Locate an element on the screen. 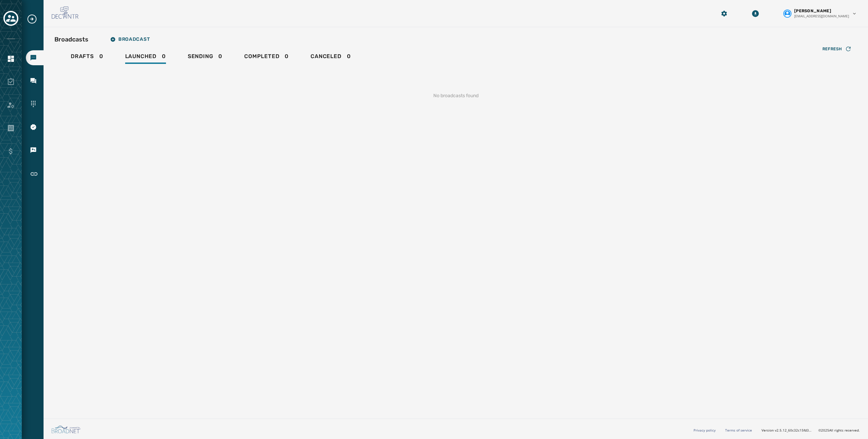 The image size is (868, 439). span: v2.5.12_60c32c15fd37978ea97d18c88c1d5e69e1bdb78b is located at coordinates (794, 430).